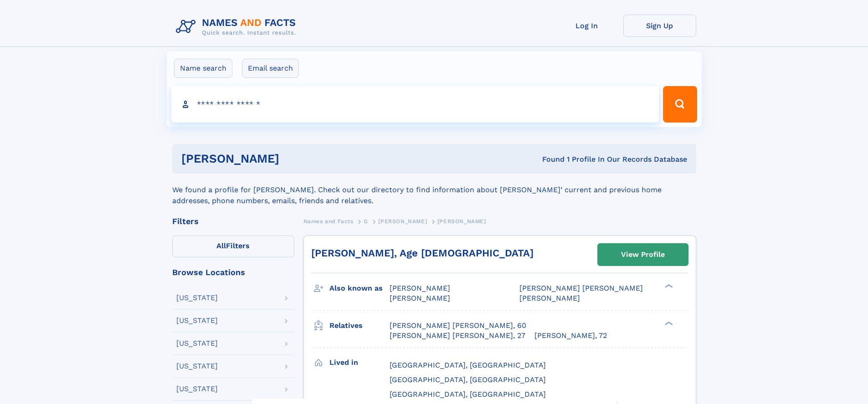  Describe the element at coordinates (203, 68) in the screenshot. I see `label: Name search` at that location.